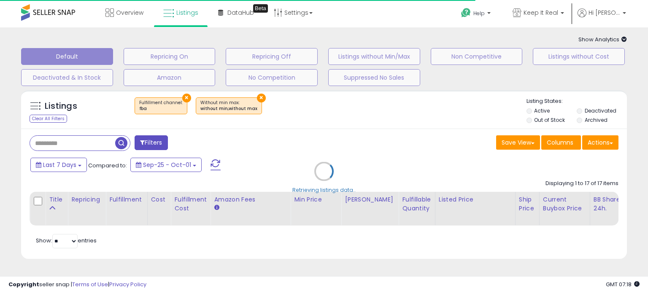 The height and width of the screenshot is (293, 648). What do you see at coordinates (77, 285) in the screenshot?
I see `div: seller snap | |` at bounding box center [77, 285].